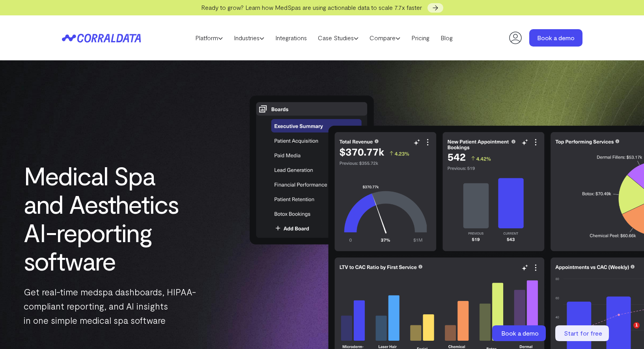 This screenshot has width=644, height=349. Describe the element at coordinates (209, 38) in the screenshot. I see `a: Platform` at that location.